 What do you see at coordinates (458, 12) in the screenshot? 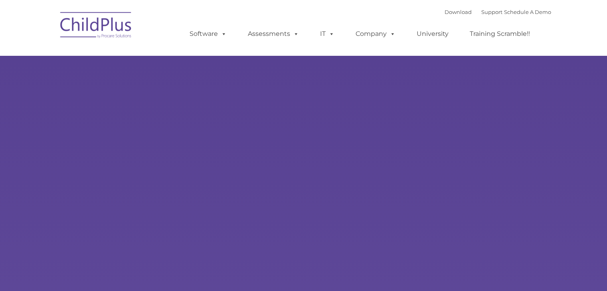
I see `a: Download` at bounding box center [458, 12].